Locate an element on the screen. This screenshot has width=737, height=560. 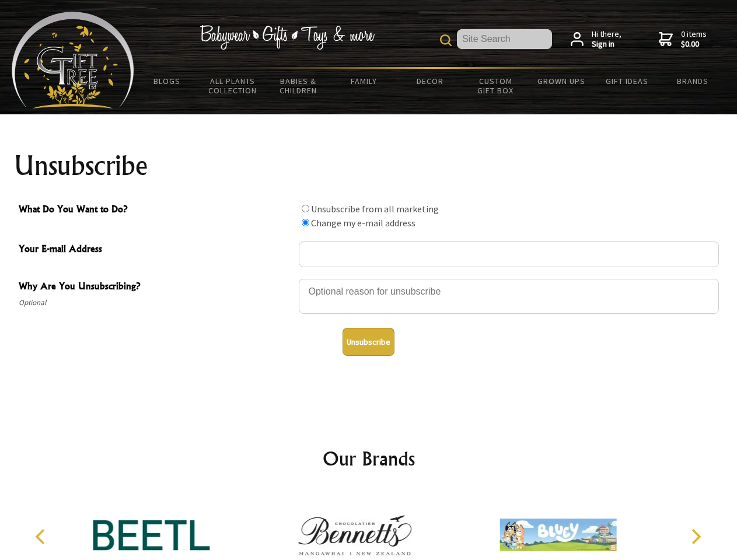
img: product search is located at coordinates (446, 40).